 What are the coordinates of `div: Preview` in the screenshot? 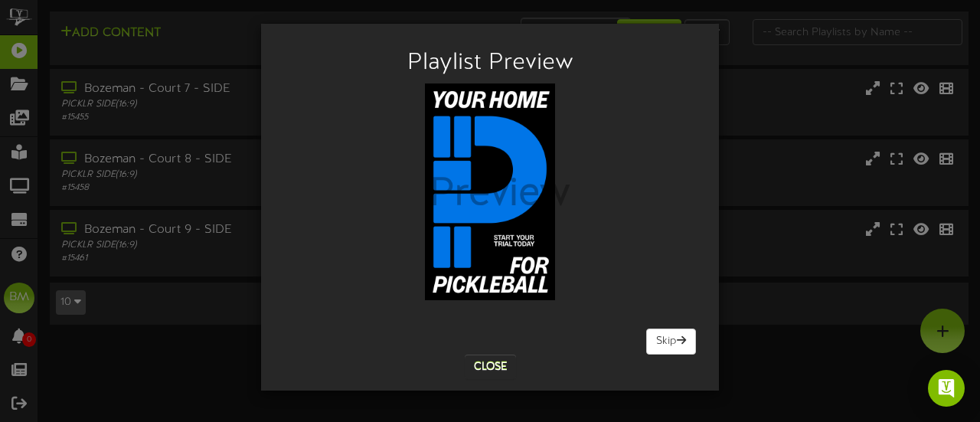 It's located at (500, 214).